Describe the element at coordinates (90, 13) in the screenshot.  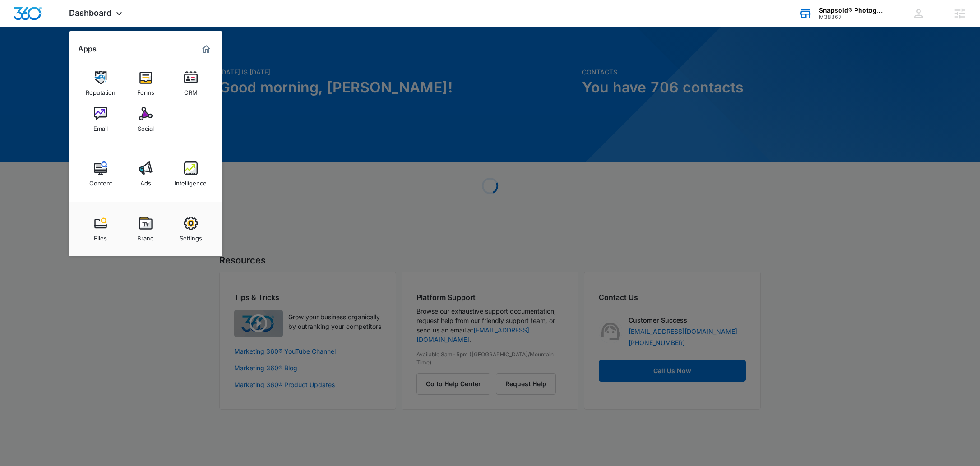
I see `span: Dashboard` at that location.